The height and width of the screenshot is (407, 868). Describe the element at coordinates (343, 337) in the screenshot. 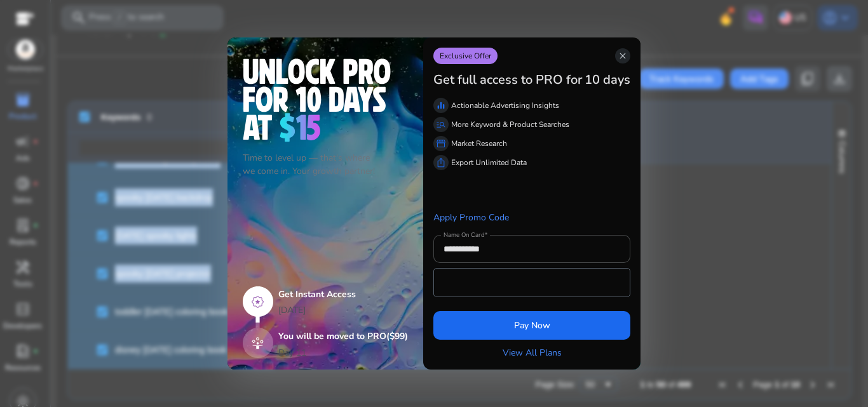

I see `h5: You will be moved to PRO` at that location.